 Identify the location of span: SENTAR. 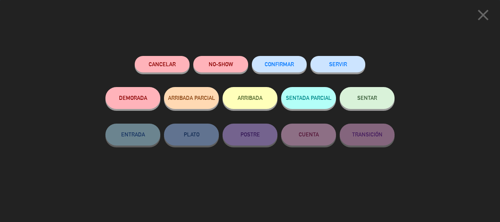
(367, 98).